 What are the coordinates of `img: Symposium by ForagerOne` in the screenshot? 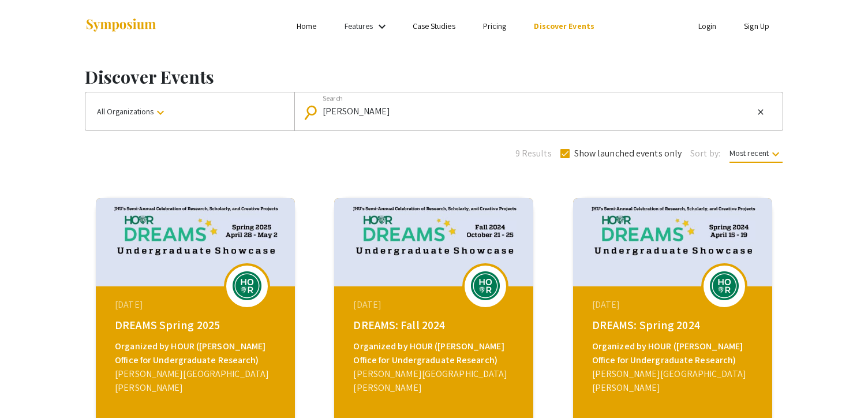 It's located at (120, 25).